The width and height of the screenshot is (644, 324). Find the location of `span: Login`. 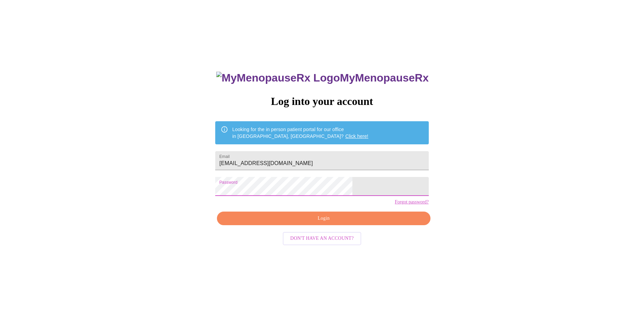

span: Login is located at coordinates (324, 218).